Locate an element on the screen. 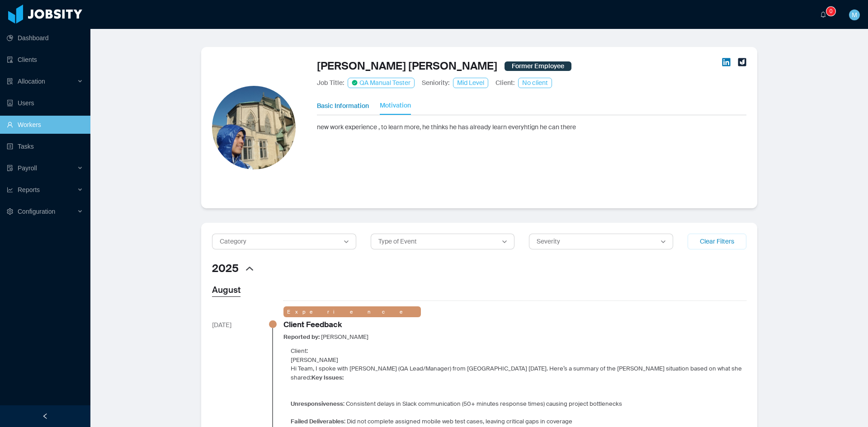  strong: Failed Deliverables is located at coordinates (317, 421).